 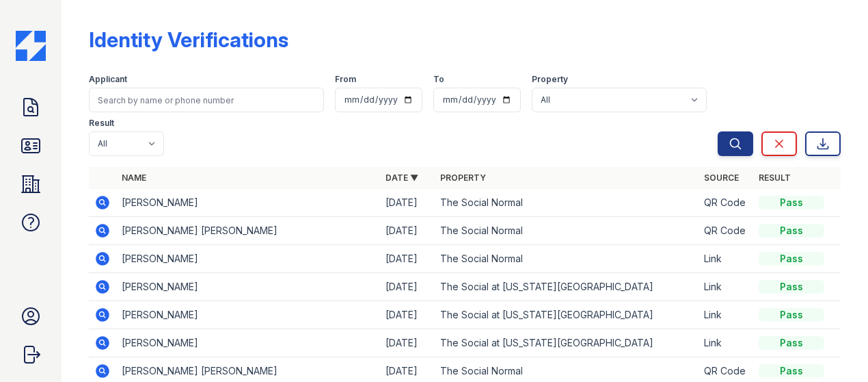 I want to click on label: Result, so click(x=101, y=123).